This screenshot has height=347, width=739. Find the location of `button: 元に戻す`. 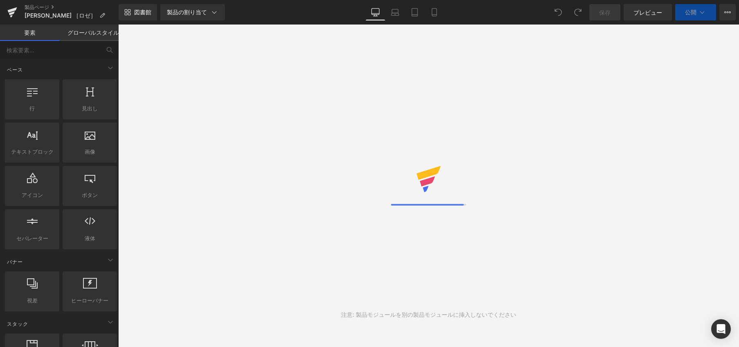

button: 元に戻す is located at coordinates (558, 12).